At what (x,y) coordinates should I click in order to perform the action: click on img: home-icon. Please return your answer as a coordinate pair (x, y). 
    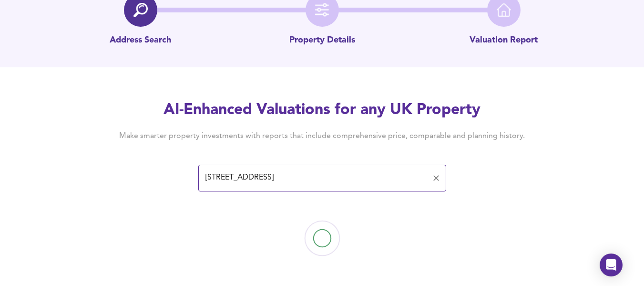
    Looking at the image, I should click on (504, 10).